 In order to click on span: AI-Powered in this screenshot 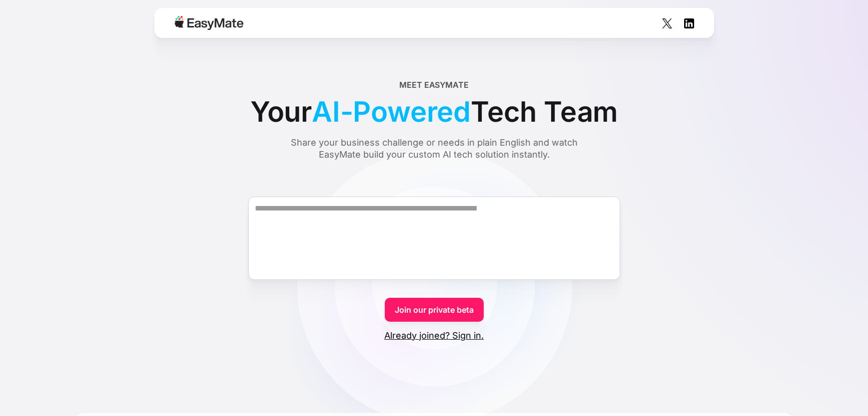, I will do `click(391, 111)`.